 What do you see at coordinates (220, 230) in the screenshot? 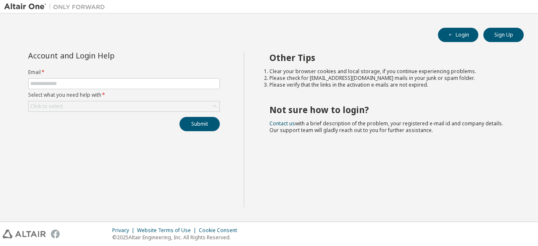
I see `div: Cookie Consent` at bounding box center [220, 230].